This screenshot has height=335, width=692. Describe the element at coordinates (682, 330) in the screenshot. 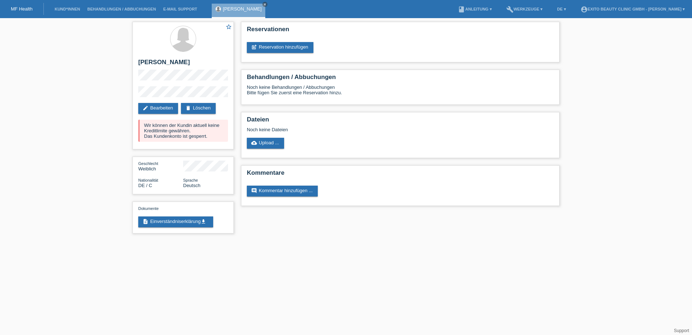

I see `a: Support` at that location.